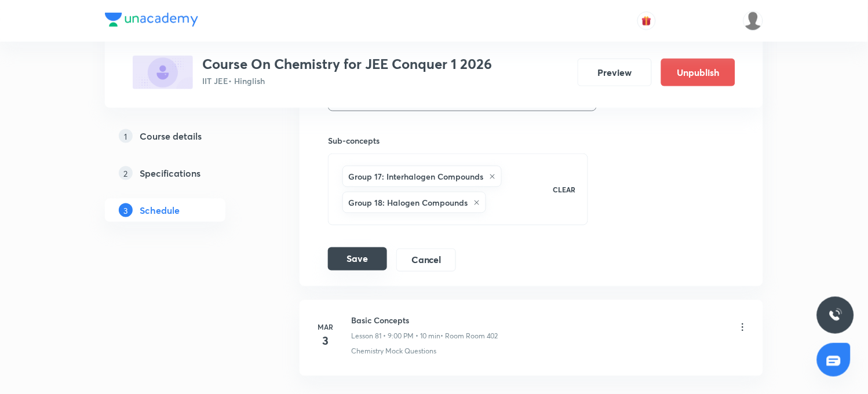  What do you see at coordinates (163, 72) in the screenshot?
I see `img: 9CC2FC1B-22A6-4877-BC0C-A0559E67D09F_plus.png` at bounding box center [163, 72].